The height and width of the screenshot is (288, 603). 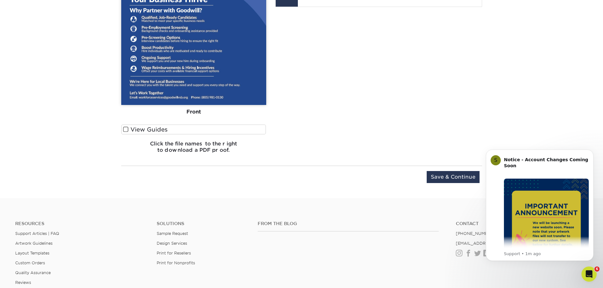 What do you see at coordinates (32, 253) in the screenshot?
I see `a: Layout Templates` at bounding box center [32, 253].